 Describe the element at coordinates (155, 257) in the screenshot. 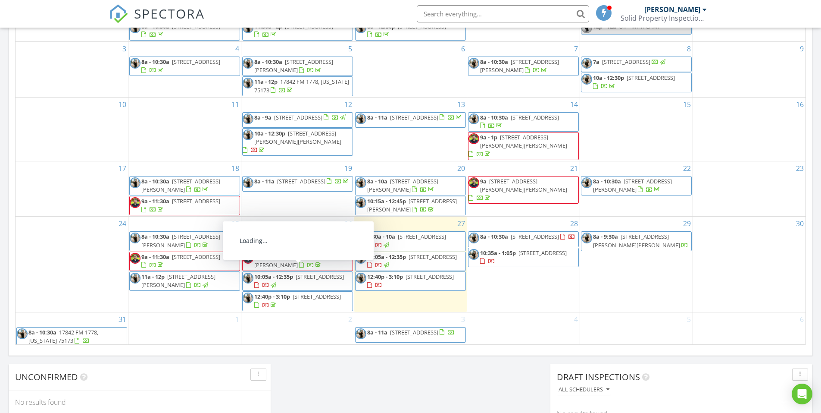

I see `span: 9a - 11:30a` at that location.